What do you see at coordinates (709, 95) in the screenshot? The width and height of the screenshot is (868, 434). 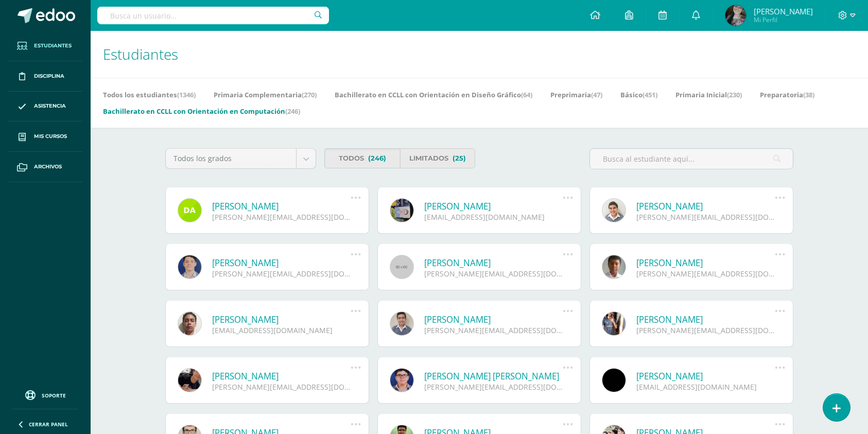 I see `a: Primaria Inicial(230)` at bounding box center [709, 95].